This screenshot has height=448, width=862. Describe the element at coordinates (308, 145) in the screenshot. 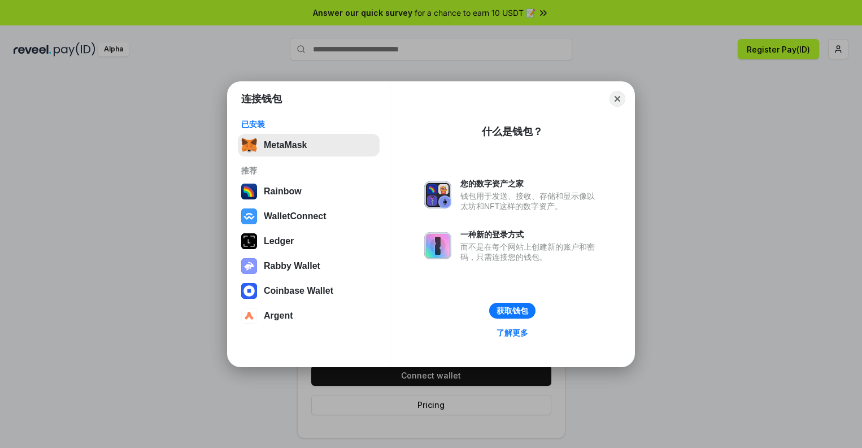

I see `button: MetaMask` at that location.